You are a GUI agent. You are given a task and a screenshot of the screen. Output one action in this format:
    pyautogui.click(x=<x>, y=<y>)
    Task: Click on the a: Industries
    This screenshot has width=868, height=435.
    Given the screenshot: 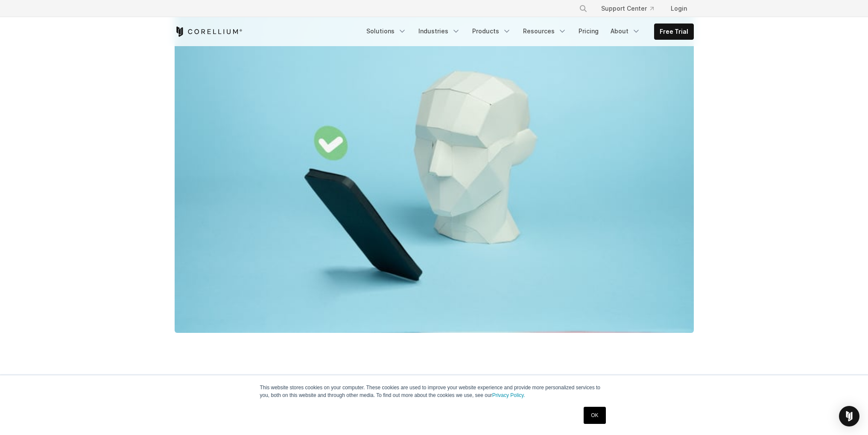 What is the action you would take?
    pyautogui.click(x=439, y=31)
    